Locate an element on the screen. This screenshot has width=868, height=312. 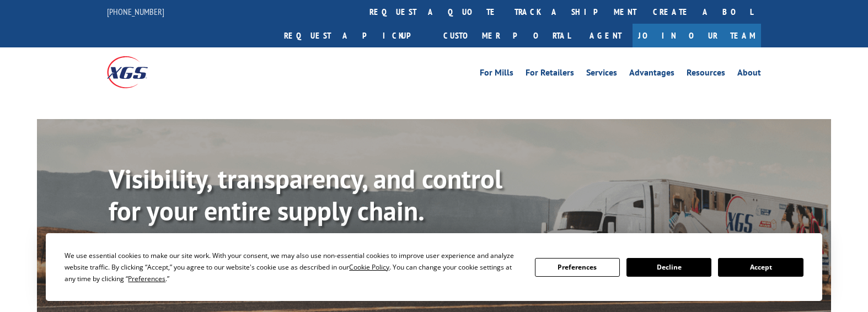
b: Visibility, transparency, and control for your entire supply chain. is located at coordinates (306, 194).